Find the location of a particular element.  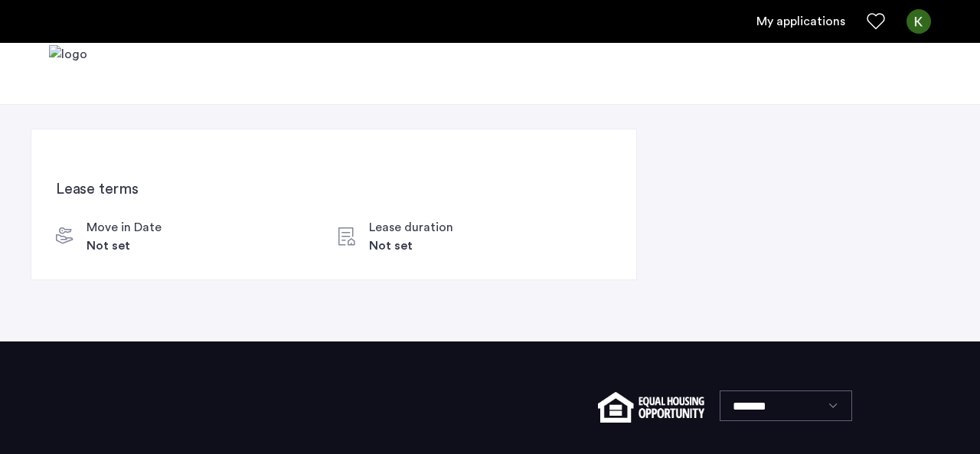

h3: Lease terms is located at coordinates (334, 190).